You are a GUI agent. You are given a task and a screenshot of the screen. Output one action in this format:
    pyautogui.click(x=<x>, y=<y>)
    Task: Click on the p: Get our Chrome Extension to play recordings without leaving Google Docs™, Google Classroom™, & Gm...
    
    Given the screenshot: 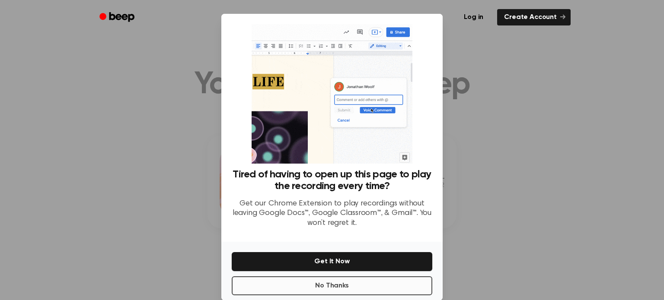 What is the action you would take?
    pyautogui.click(x=332, y=214)
    